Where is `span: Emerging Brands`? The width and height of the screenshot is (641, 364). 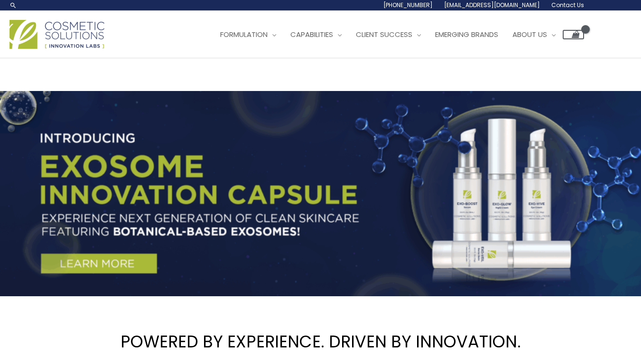
span: Emerging Brands is located at coordinates (466, 34).